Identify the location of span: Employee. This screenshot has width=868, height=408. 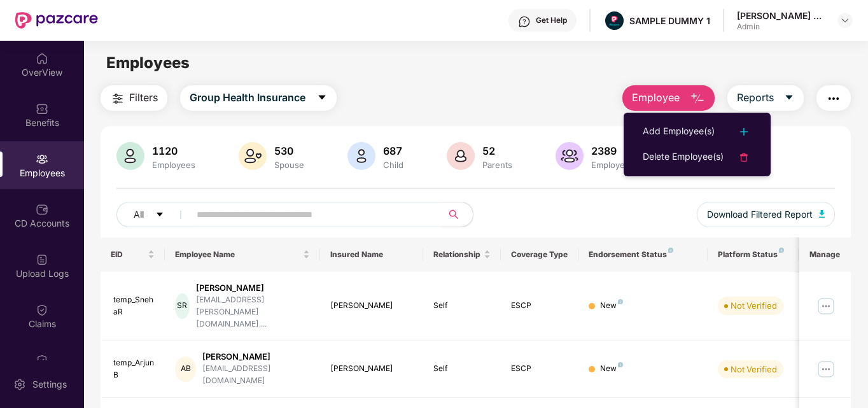
(656, 98).